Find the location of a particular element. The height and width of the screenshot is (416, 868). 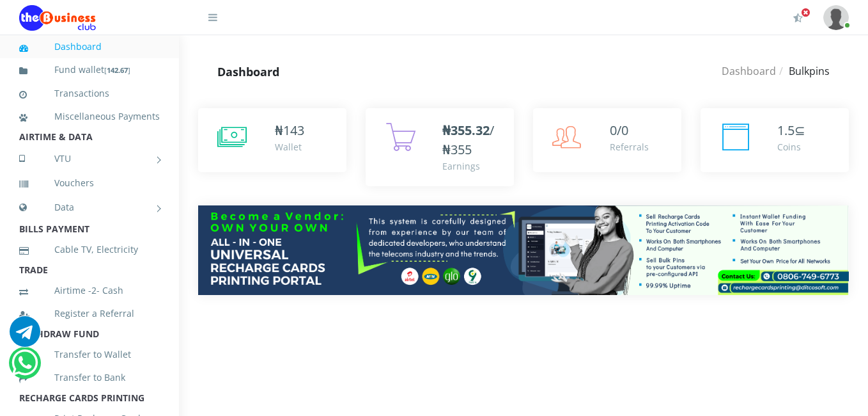

span: Activate Your Membership is located at coordinates (805, 12).